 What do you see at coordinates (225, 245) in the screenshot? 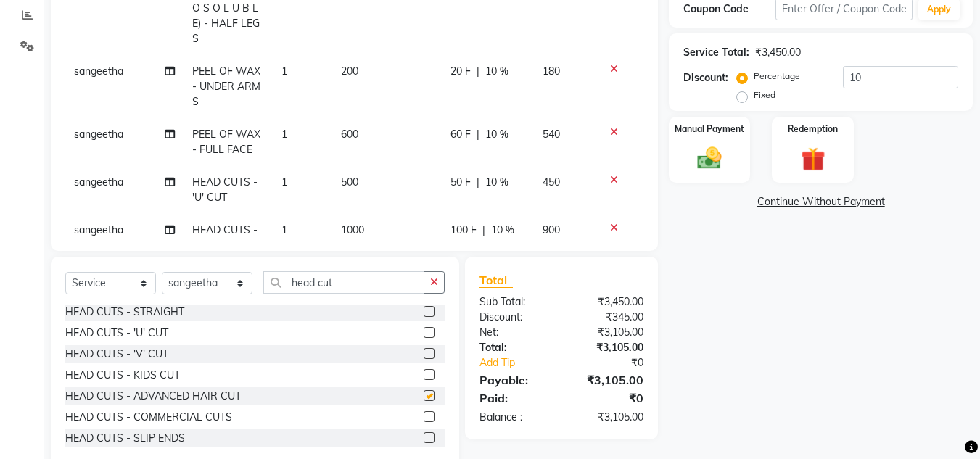
I see `span: HEAD CUTS - ADVANCED HAIR CUT` at bounding box center [225, 245].